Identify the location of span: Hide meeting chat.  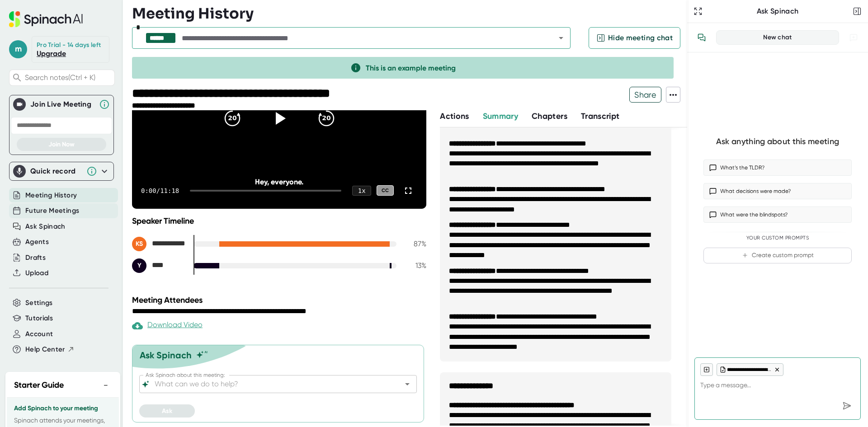
(640, 38).